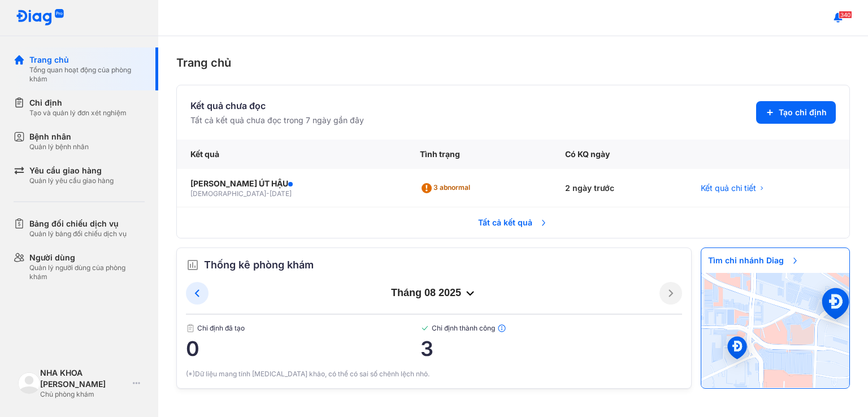  Describe the element at coordinates (728, 188) in the screenshot. I see `span: Kết quả chi tiết` at that location.